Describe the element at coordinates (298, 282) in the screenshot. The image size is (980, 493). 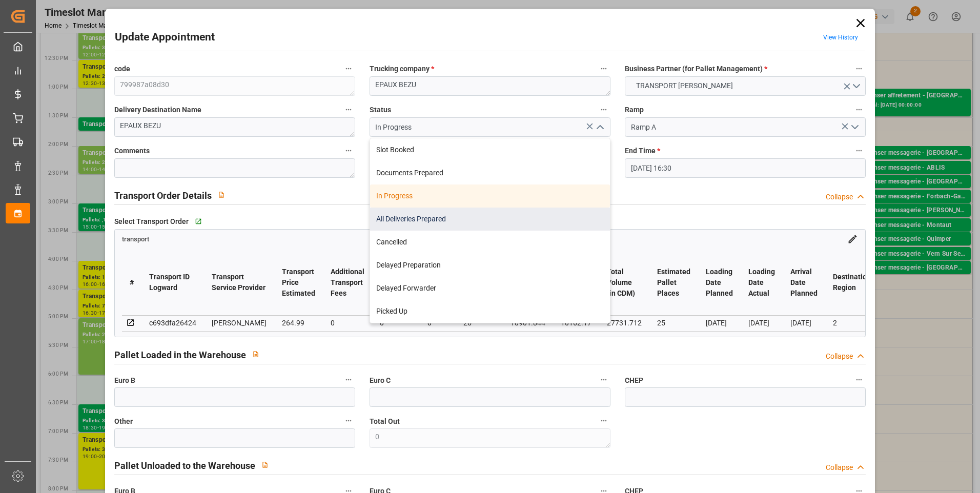
I see `th: Transport Price Estimated` at that location.